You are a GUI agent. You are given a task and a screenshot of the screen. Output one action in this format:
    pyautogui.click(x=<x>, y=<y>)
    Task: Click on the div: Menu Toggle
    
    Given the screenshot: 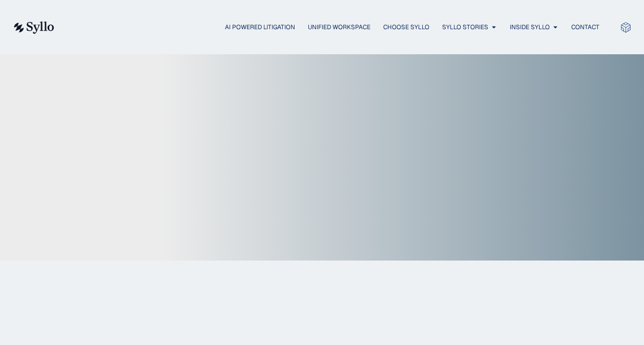 What is the action you would take?
    pyautogui.click(x=337, y=27)
    